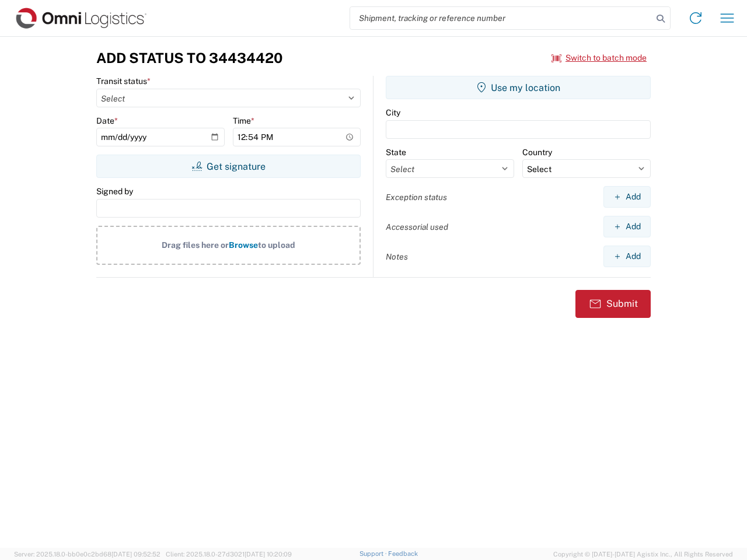 This screenshot has width=747, height=560. Describe the element at coordinates (416, 197) in the screenshot. I see `label: Exception status` at that location.